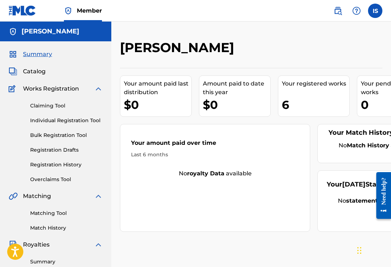 The width and height of the screenshot is (391, 267). I want to click on a: Claiming Tool, so click(66, 106).